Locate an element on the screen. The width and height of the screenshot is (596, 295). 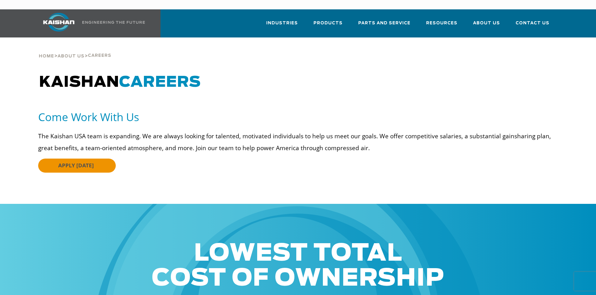
span: KAISHAN is located at coordinates (120, 83).